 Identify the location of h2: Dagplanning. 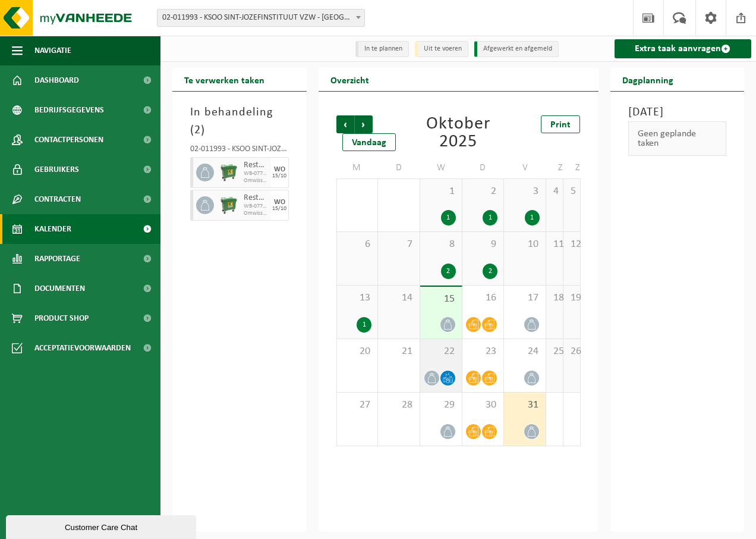
(648, 79).